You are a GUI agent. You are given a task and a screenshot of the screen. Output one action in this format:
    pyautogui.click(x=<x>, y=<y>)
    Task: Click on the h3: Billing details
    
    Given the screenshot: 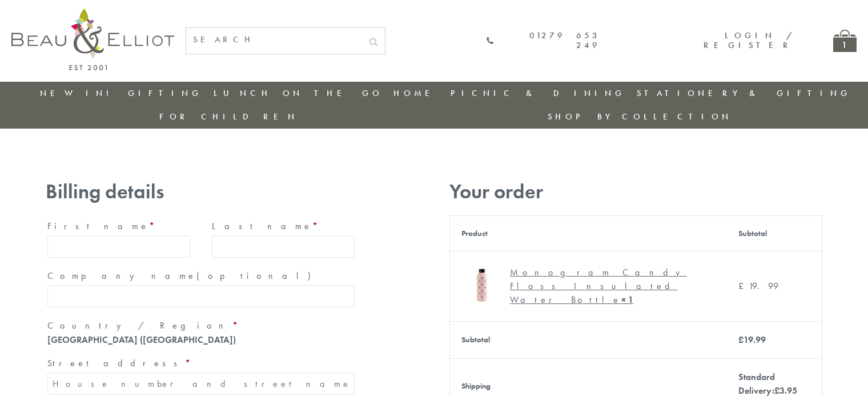 What is the action you would take?
    pyautogui.click(x=201, y=192)
    